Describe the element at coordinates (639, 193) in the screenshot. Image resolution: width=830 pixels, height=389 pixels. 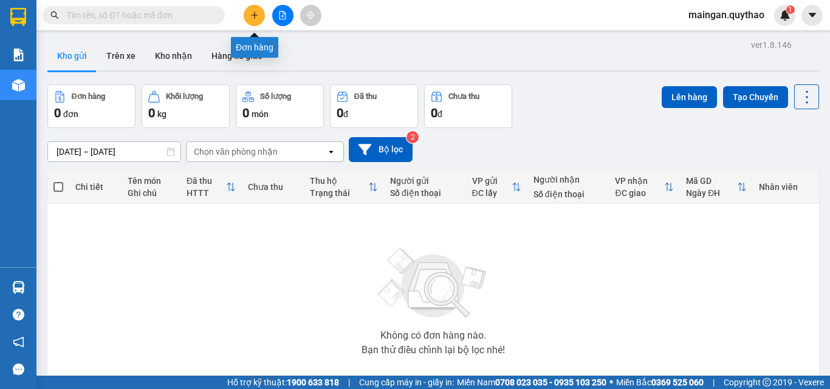
I see `div: ĐC giao` at that location.